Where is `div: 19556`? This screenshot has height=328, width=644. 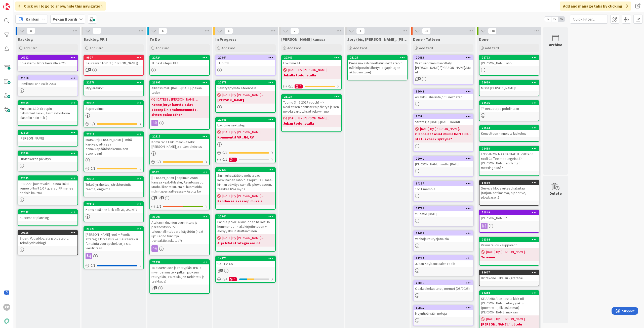 div: 19556 is located at coordinates (48, 233).